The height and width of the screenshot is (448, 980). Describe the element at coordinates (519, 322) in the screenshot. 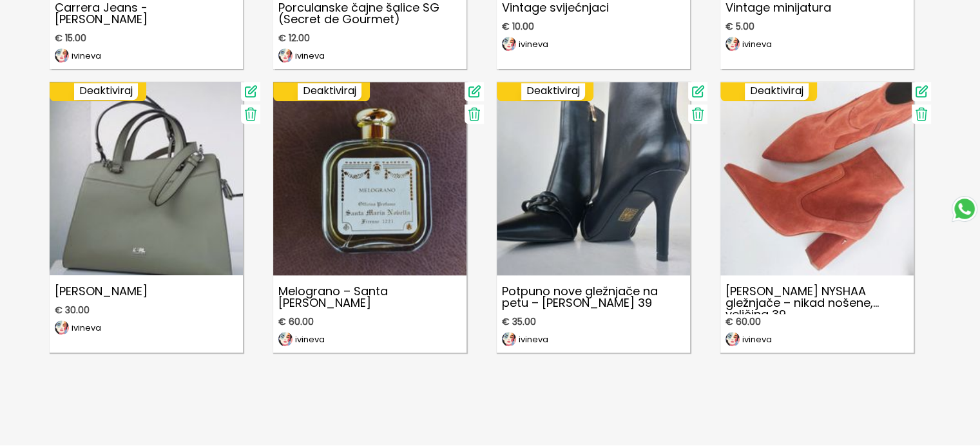

I see `span: € 35.00` at that location.